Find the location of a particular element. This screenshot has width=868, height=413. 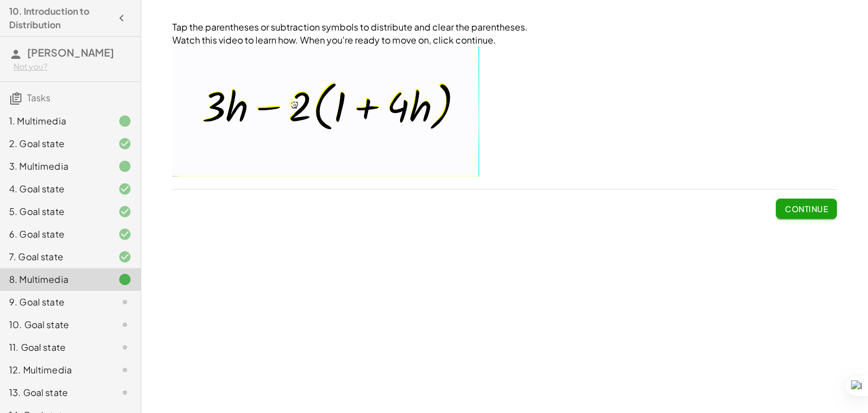

span: Watch this video to learn how. When you're ready to move on, click continue. is located at coordinates (334, 40).